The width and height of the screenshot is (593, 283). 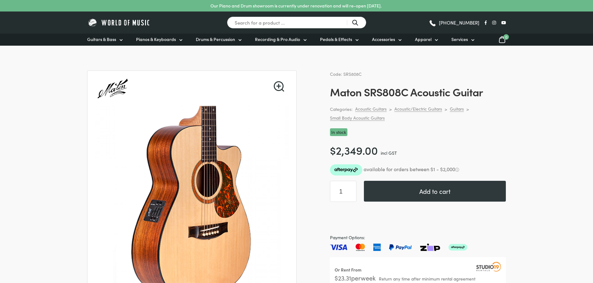 What do you see at coordinates (398, 248) in the screenshot?
I see `img: Pay with Master card, Visa, American Express and Paypal` at bounding box center [398, 248].